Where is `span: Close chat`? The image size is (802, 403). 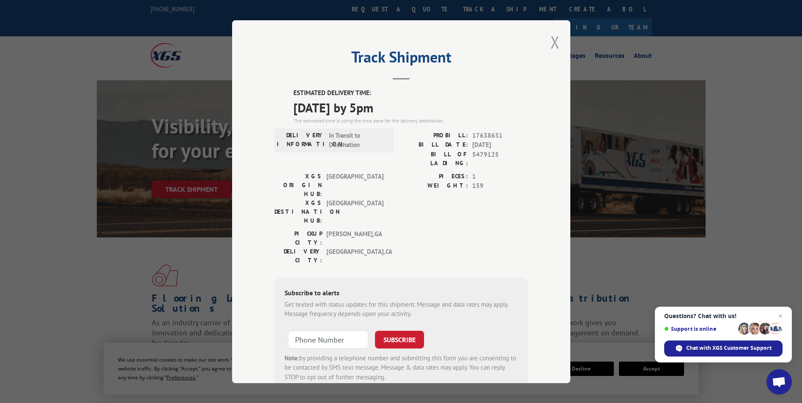 span: Close chat is located at coordinates (781, 316).